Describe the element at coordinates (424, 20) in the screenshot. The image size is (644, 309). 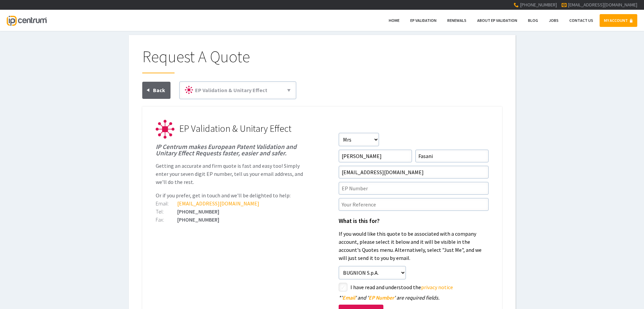
I see `span: EP Validation` at that location.